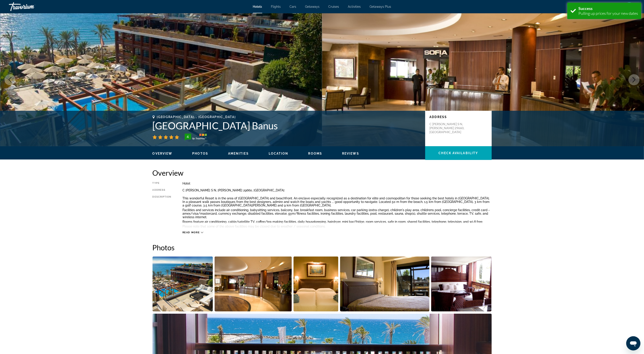 This screenshot has width=644, height=354. What do you see at coordinates (239, 153) in the screenshot?
I see `button: Amenities` at bounding box center [239, 153].